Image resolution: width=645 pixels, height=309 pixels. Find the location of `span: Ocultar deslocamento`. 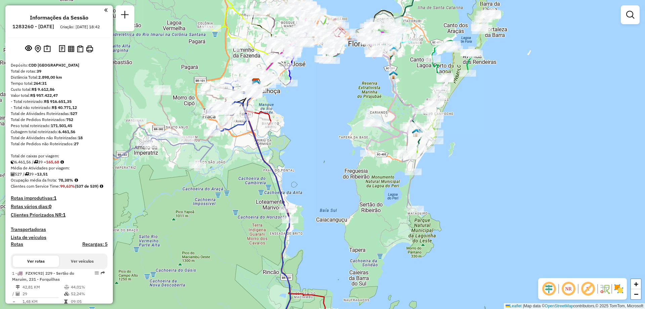

span: Ocultar deslocamento is located at coordinates (549, 289).